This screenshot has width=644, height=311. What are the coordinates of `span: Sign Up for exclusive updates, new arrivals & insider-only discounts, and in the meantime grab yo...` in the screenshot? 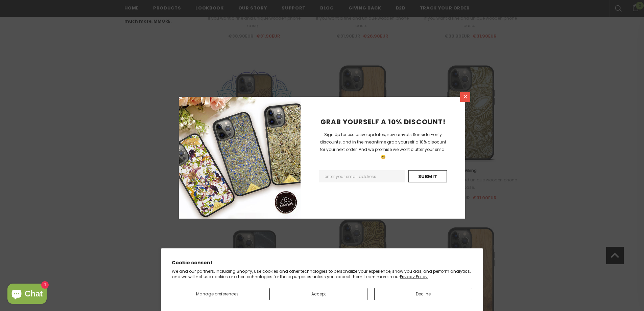 It's located at (383, 145).